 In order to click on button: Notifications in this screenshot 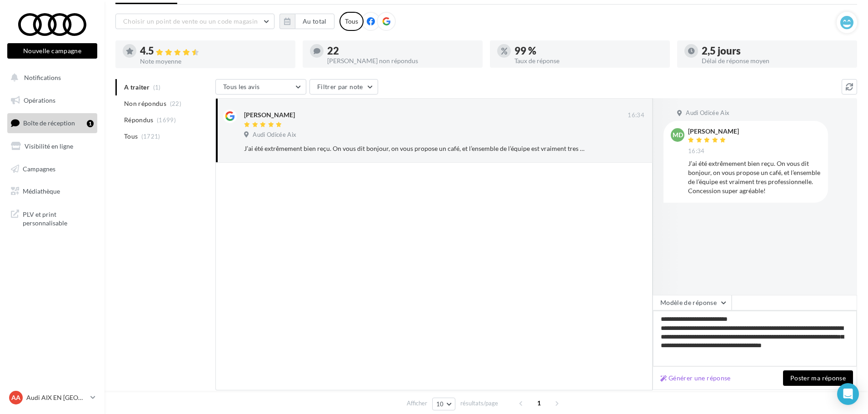, I will do `click(50, 78)`.